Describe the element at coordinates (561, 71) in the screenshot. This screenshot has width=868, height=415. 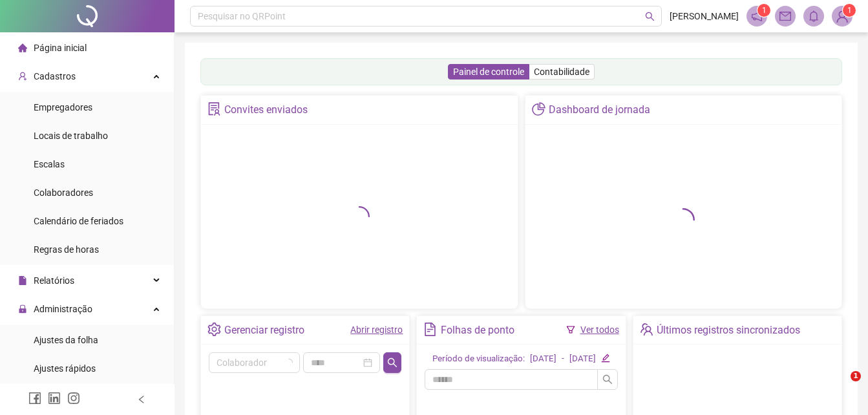
I see `span: Contabilidade` at that location.